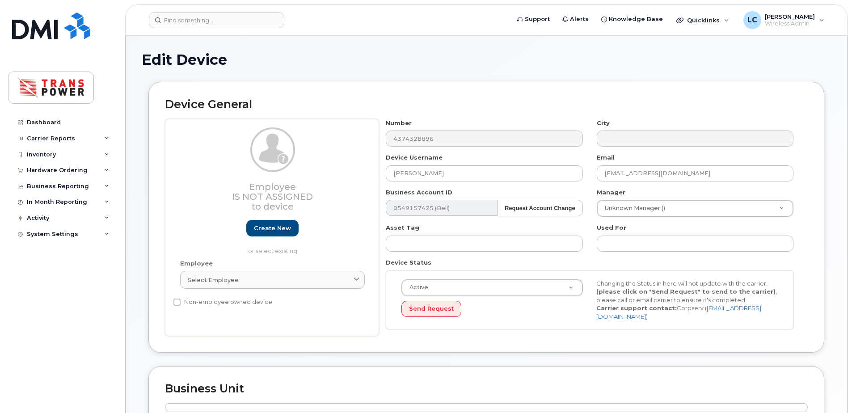  What do you see at coordinates (419, 192) in the screenshot?
I see `label: Business Account ID` at bounding box center [419, 192].